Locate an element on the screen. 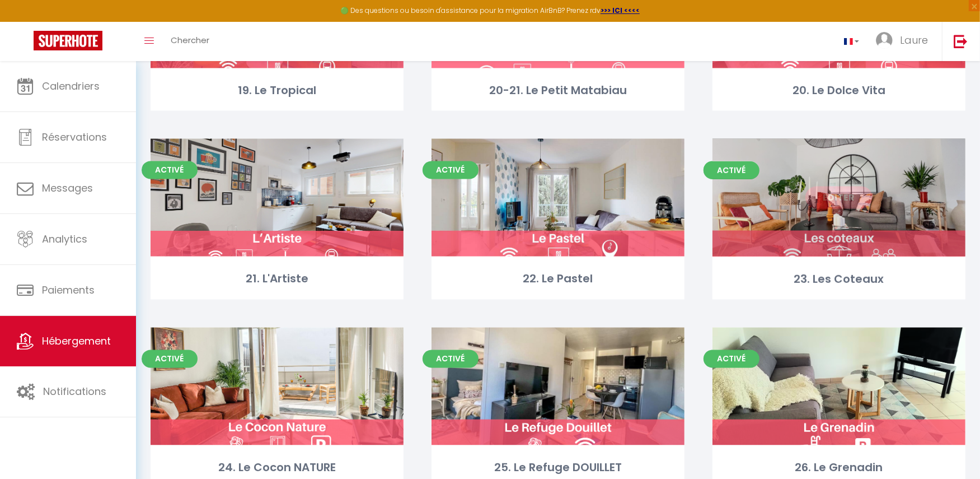 The image size is (980, 479). div: 19. Le Tropical is located at coordinates (277, 90).